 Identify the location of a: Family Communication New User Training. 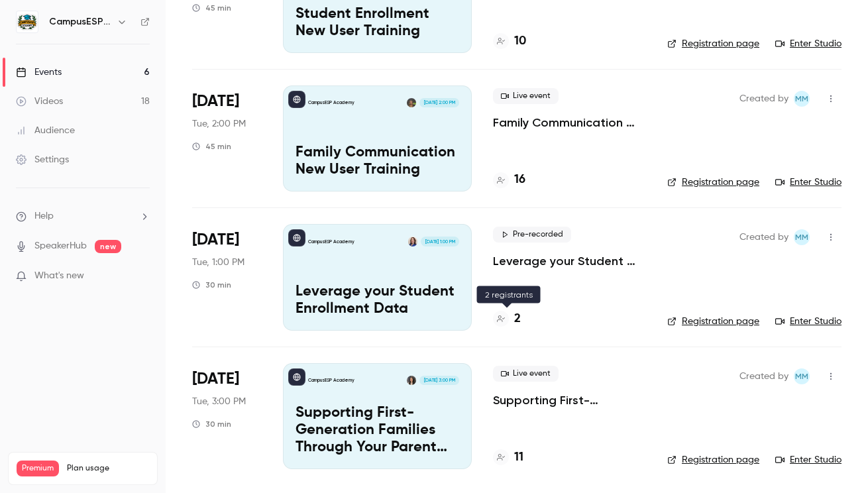
(569, 122).